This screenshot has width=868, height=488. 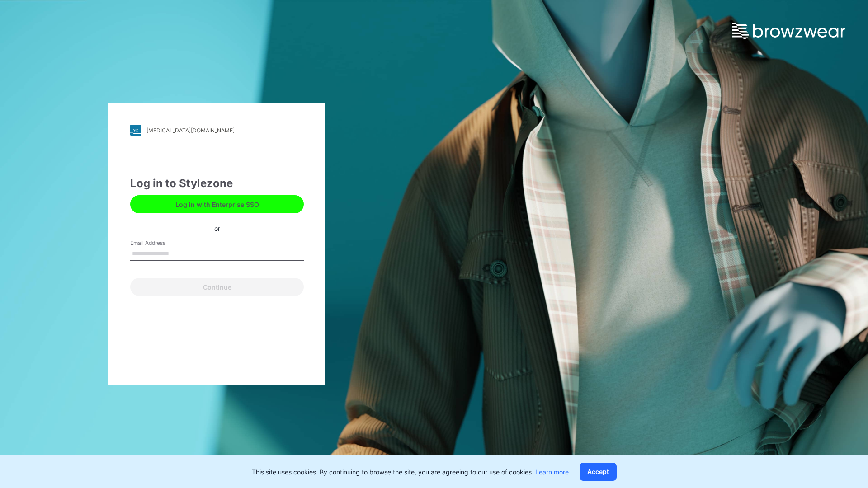 What do you see at coordinates (217, 228) in the screenshot?
I see `div: or` at bounding box center [217, 228].